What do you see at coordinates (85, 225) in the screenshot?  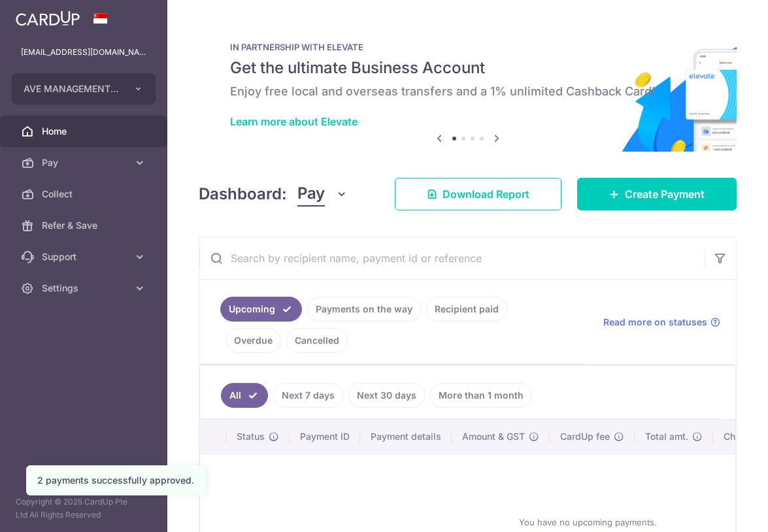 I see `span: Refer & Save` at bounding box center [85, 225].